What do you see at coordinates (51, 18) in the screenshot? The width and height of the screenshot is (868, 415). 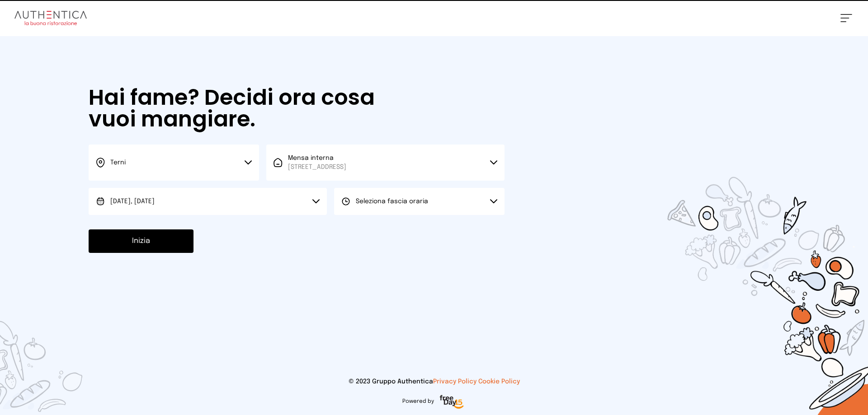 I see `img: logo.8f33a47.png` at bounding box center [51, 18].